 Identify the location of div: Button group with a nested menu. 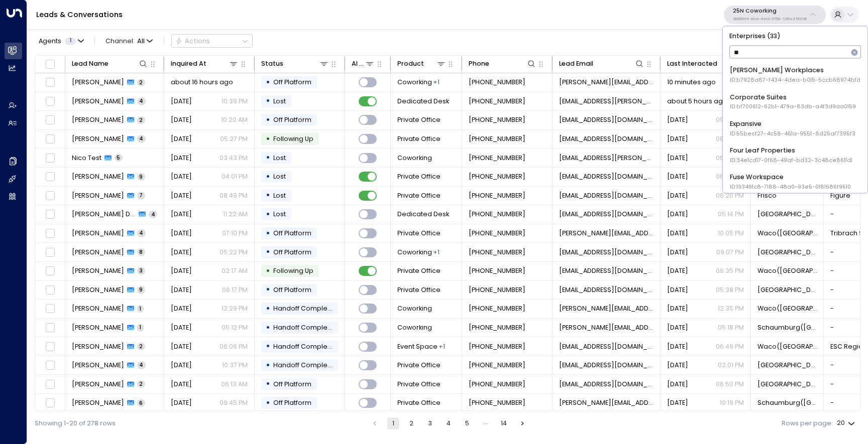
(212, 41).